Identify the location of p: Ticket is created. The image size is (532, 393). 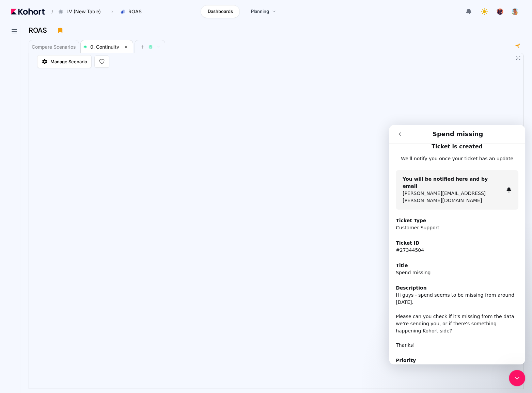
(68, 21).